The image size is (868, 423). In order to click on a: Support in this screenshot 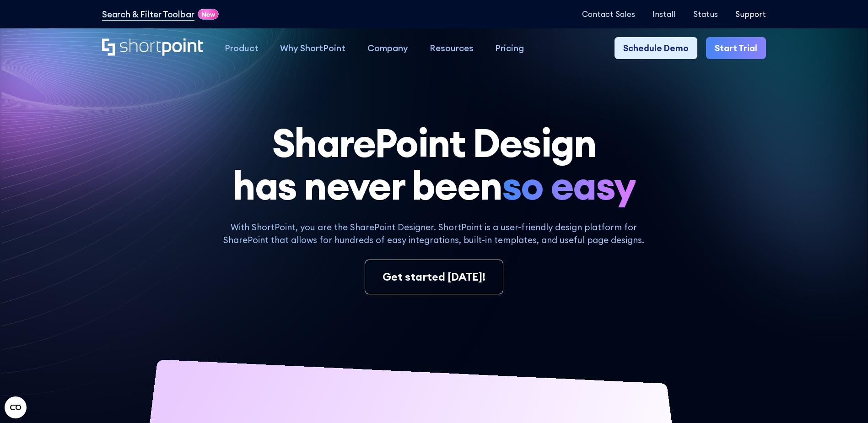, I will do `click(750, 13)`.